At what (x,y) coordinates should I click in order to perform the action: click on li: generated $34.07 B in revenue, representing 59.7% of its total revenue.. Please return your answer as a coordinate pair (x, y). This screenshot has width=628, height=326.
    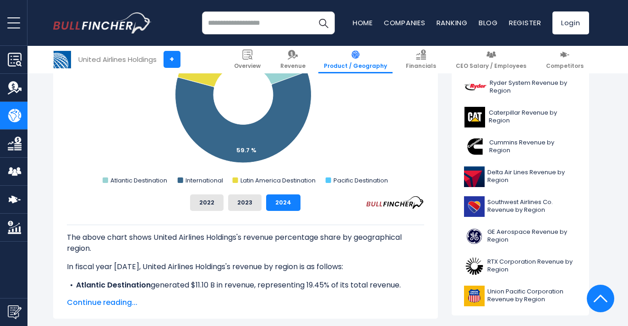
    Looking at the image, I should click on (246, 296).